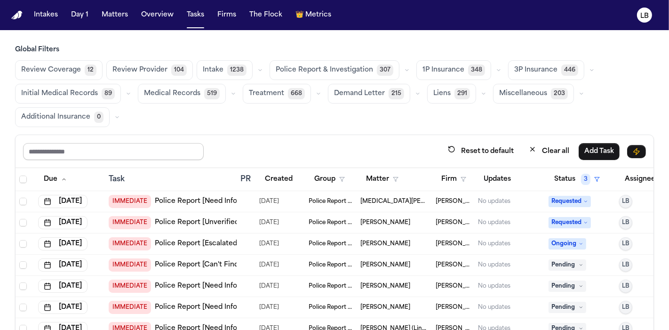  What do you see at coordinates (476, 70) in the screenshot?
I see `span: 348` at bounding box center [476, 70].